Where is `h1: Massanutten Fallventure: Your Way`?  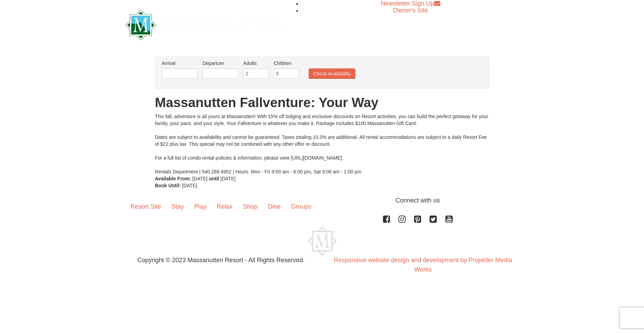 h1: Massanutten Fallventure: Your Way is located at coordinates (322, 103).